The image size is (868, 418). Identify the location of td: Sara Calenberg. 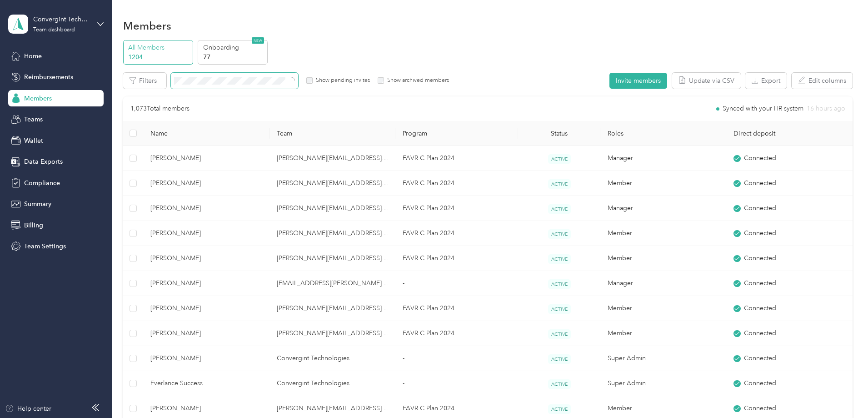
(206, 358).